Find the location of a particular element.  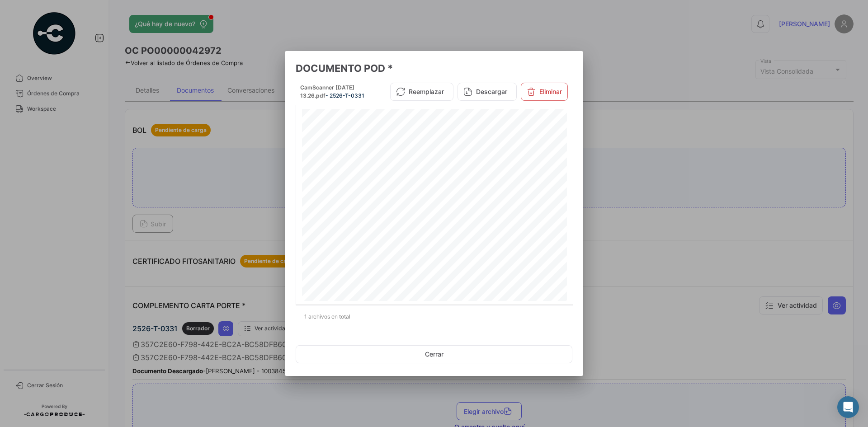

h3: DOCUMENTO POD * is located at coordinates (434, 68).